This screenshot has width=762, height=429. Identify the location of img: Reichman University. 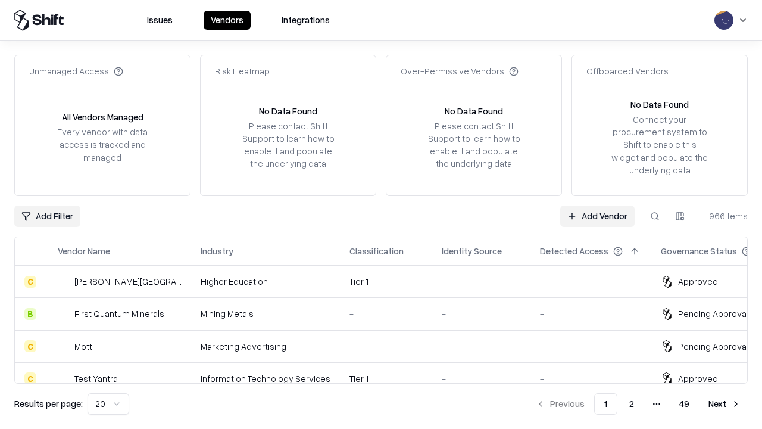
(64, 282).